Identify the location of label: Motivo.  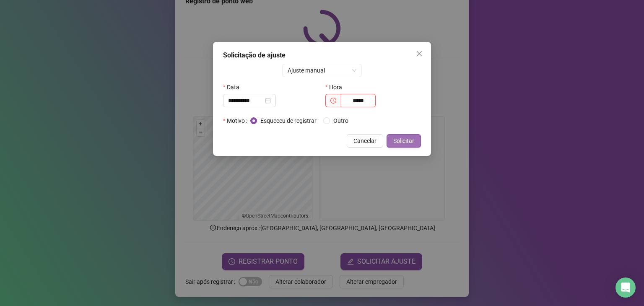
(236, 121).